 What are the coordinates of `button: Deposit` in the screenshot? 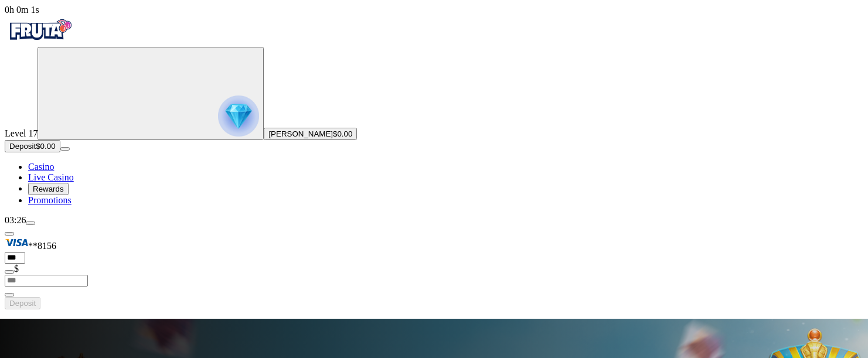 It's located at (22, 303).